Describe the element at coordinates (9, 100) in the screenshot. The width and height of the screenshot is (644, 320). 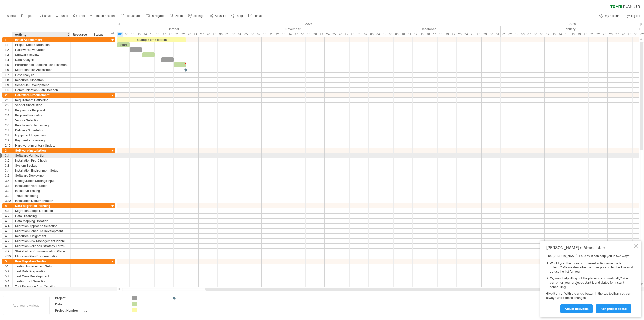
I see `div: 2.1` at that location.